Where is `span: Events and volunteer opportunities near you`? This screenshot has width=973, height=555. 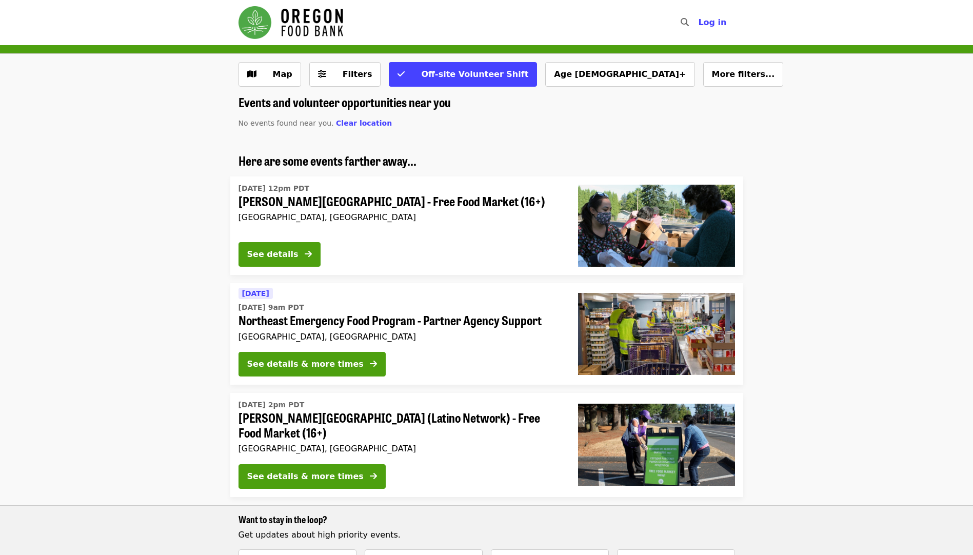 span: Events and volunteer opportunities near you is located at coordinates (345, 102).